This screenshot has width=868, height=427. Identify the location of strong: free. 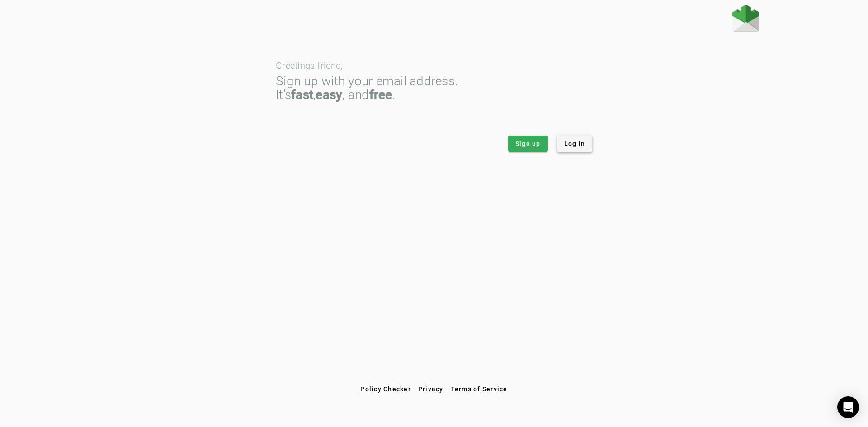
(380, 95).